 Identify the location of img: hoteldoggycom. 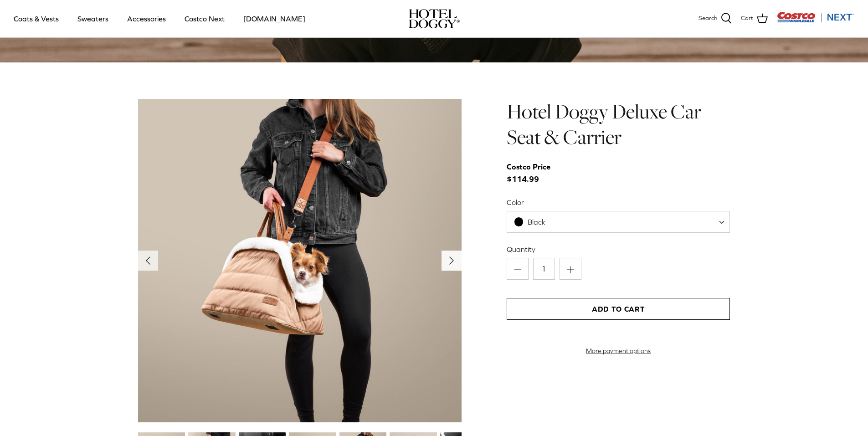
(434, 19).